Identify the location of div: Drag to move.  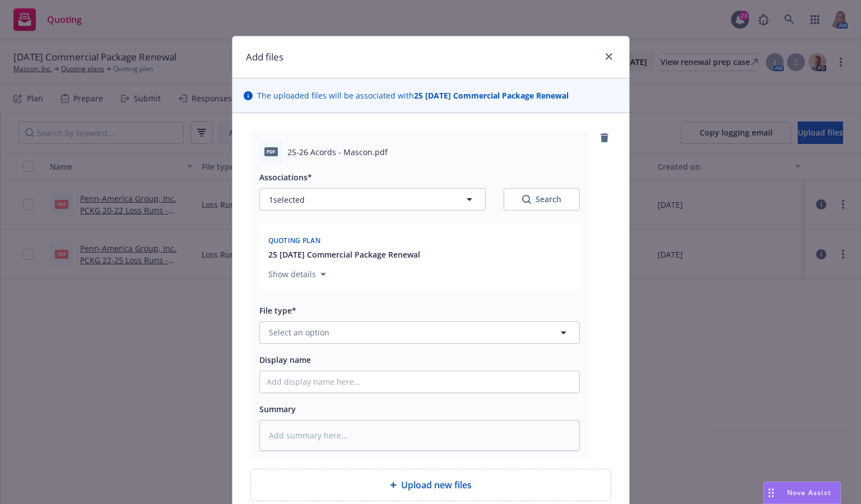
(771, 493).